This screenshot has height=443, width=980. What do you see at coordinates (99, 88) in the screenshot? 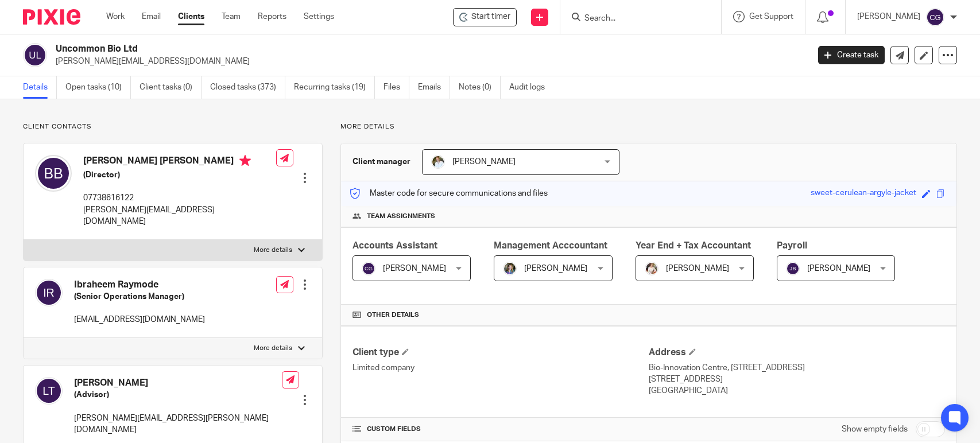
I see `a: Open tasks (10)` at bounding box center [99, 88].